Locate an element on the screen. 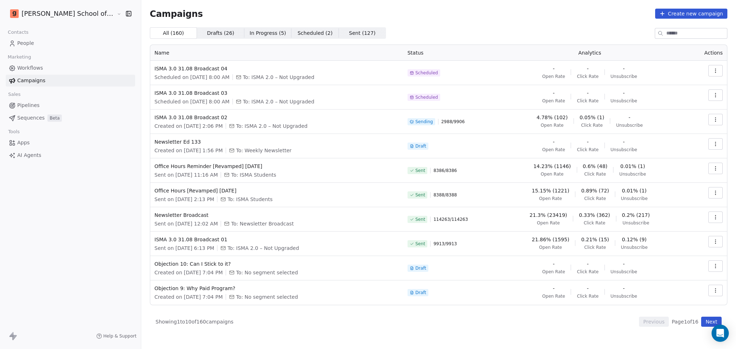  span: ISMA 3.0 31.08 Broadcast 01 is located at coordinates (277, 240).